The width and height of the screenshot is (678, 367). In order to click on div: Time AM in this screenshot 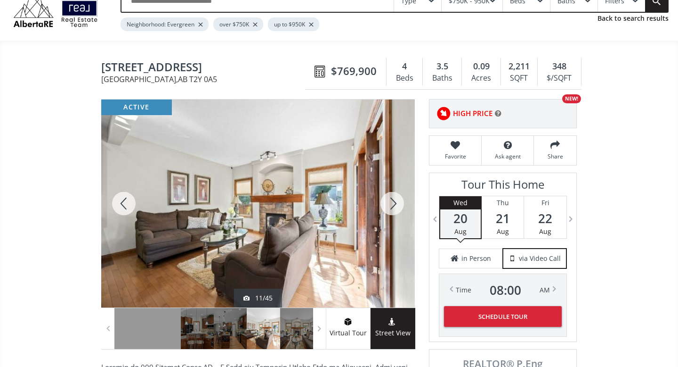, I will do `click(503, 290)`.